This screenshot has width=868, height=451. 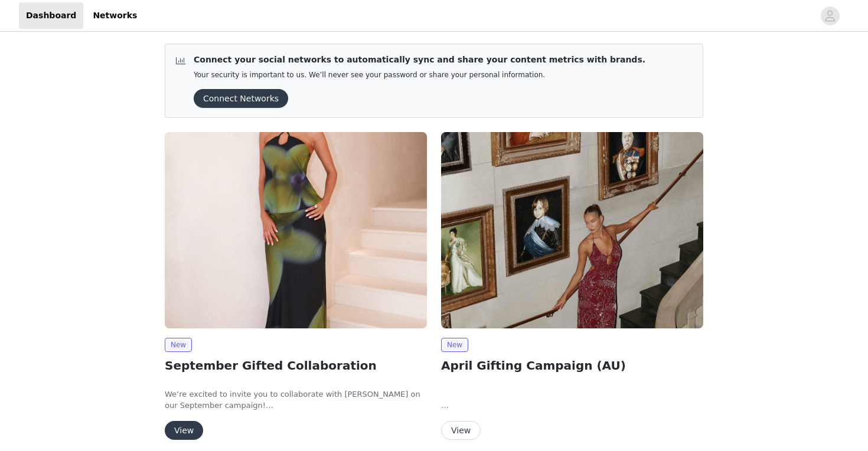 What do you see at coordinates (573, 366) in the screenshot?
I see `h2: April Gifting Campaign (AU)` at bounding box center [573, 366].